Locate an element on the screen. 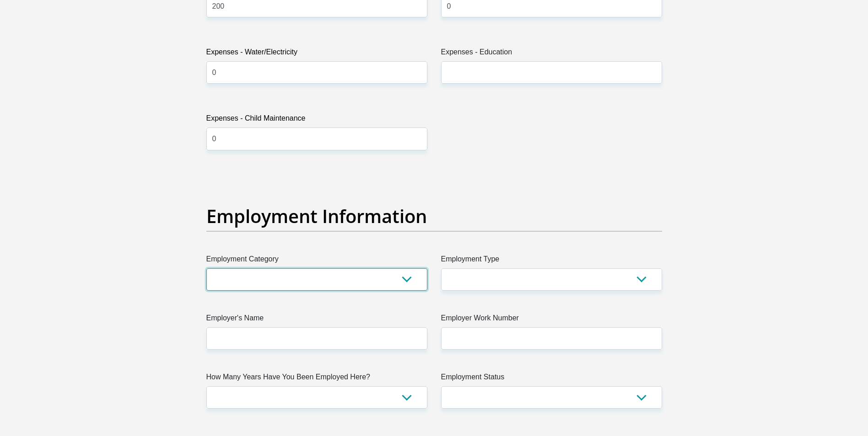 Image resolution: width=868 pixels, height=436 pixels. label: Employment Type is located at coordinates (551, 261).